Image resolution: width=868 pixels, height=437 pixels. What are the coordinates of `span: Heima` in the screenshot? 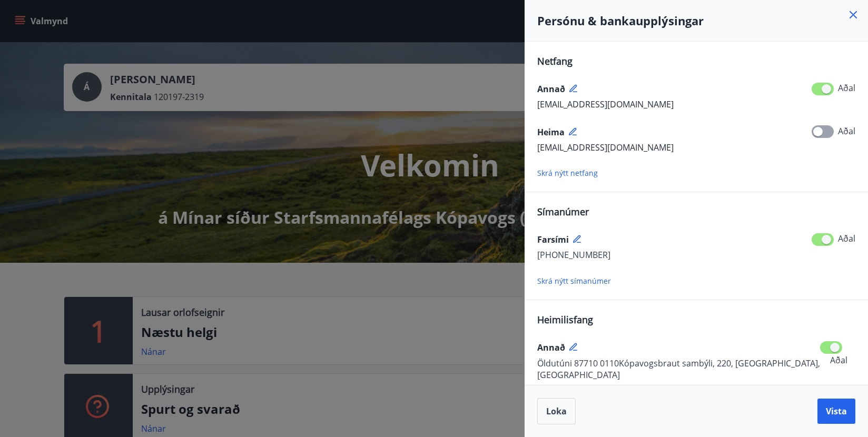 It's located at (551, 132).